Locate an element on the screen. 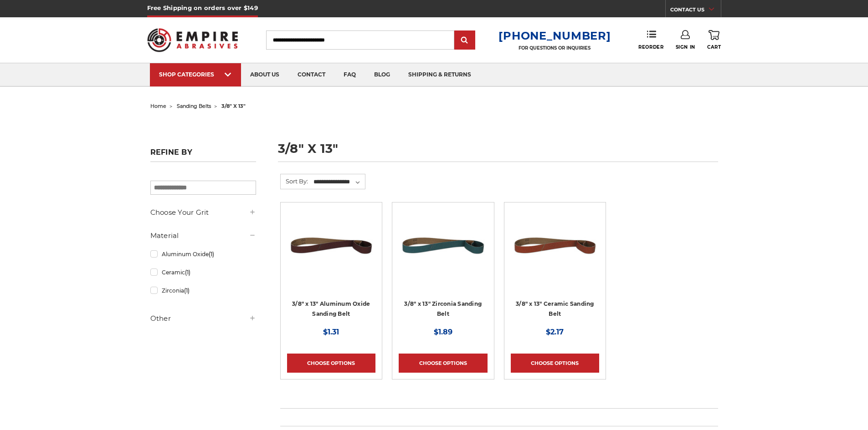 The height and width of the screenshot is (430, 868). a: Zirconia(1) is located at coordinates (203, 291).